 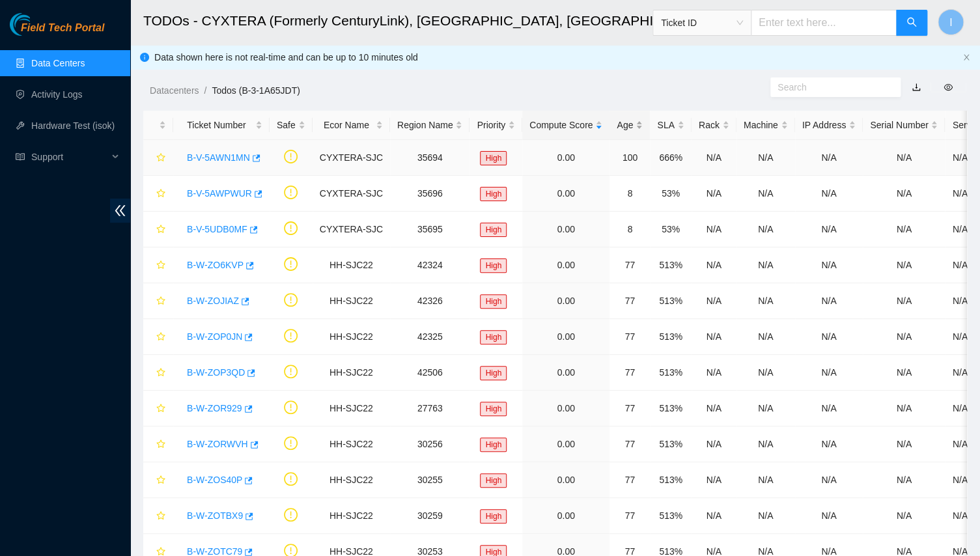 What do you see at coordinates (951, 22) in the screenshot?
I see `span: I` at bounding box center [951, 22].